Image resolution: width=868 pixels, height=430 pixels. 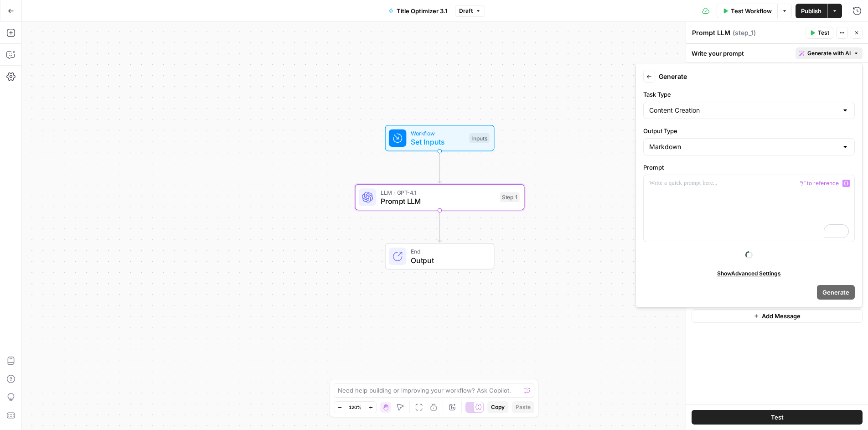 I want to click on button: Generate with AI, so click(x=829, y=53).